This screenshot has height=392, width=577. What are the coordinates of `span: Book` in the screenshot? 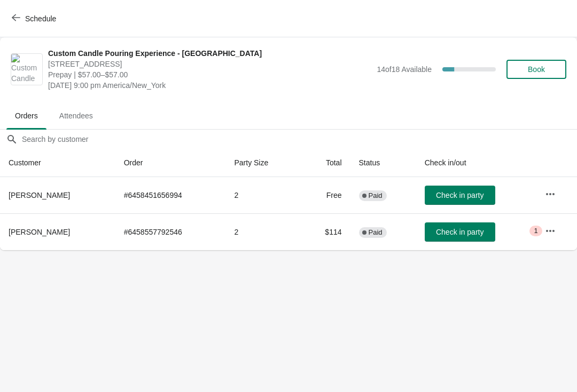 It's located at (536, 69).